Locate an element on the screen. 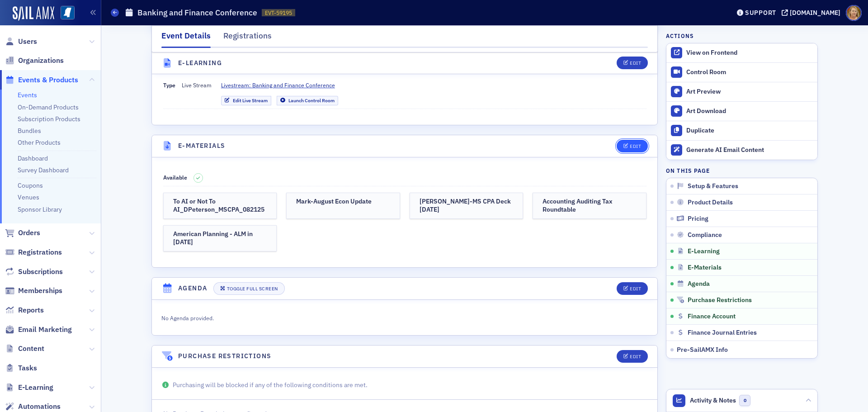  a: Mark-August Econ Update is located at coordinates (343, 206).